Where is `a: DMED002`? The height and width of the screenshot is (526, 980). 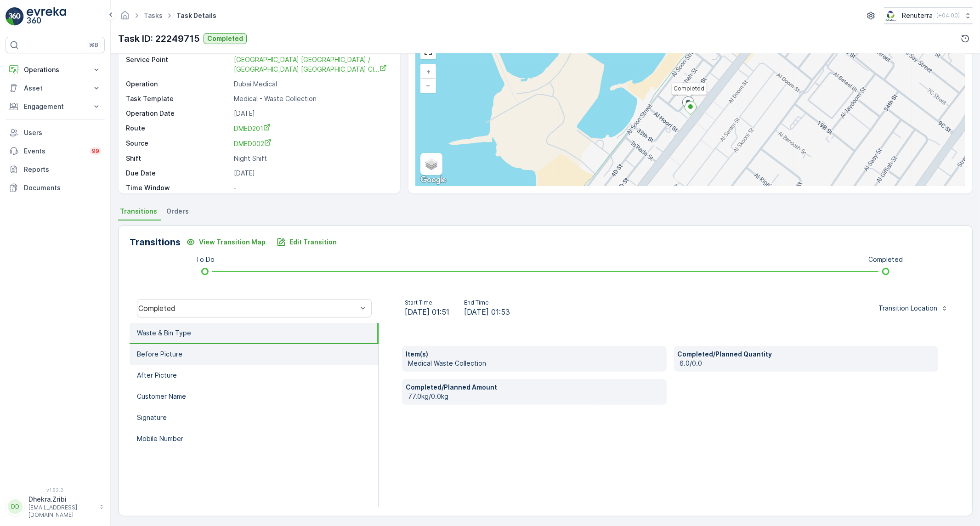 a: DMED002 is located at coordinates (312, 143).